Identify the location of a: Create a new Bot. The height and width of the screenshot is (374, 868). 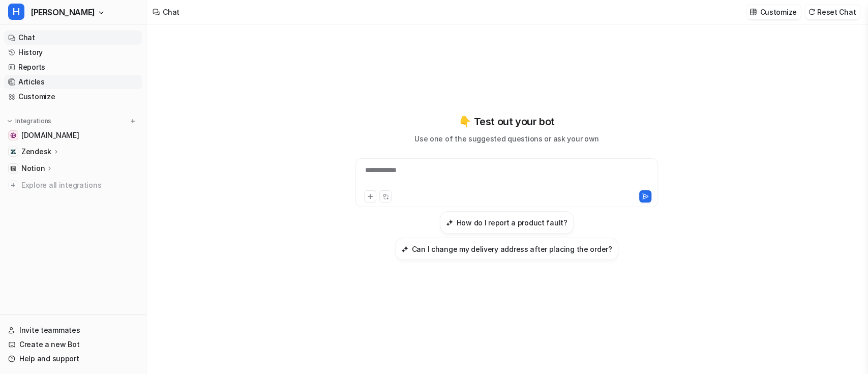
(72, 345).